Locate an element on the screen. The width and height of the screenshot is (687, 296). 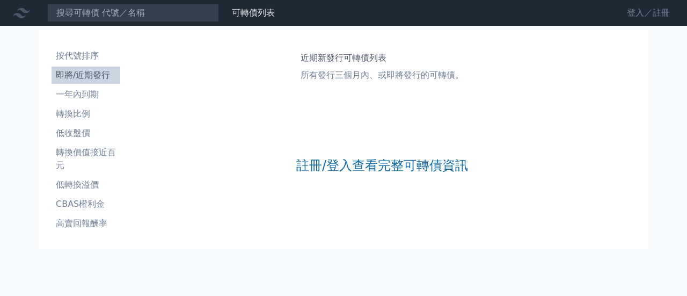
li: CBAS權利金 is located at coordinates (86, 204).